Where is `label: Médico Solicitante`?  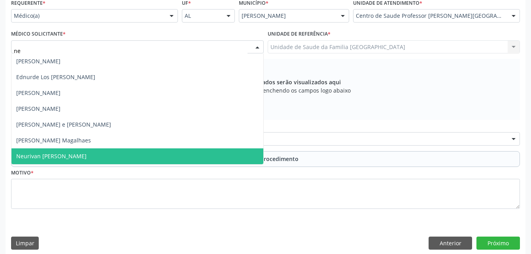 label: Médico Solicitante is located at coordinates (38, 34).